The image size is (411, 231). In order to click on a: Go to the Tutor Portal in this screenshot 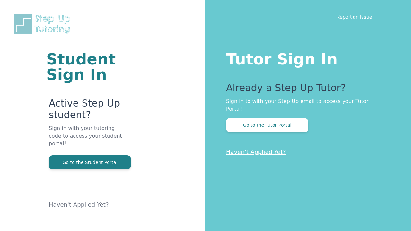, I will do `click(267, 125)`.